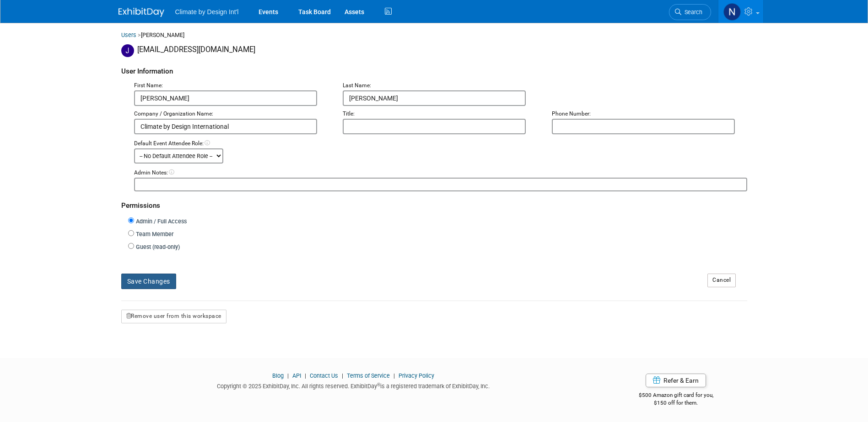 This screenshot has width=868, height=422. I want to click on div: Permissions, so click(434, 204).